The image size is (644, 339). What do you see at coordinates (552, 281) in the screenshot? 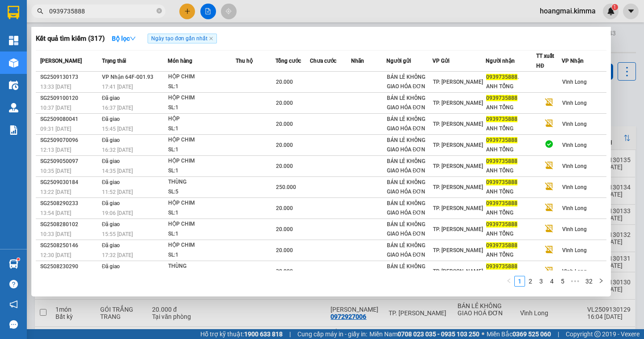
I see `a: 4` at bounding box center [552, 281].